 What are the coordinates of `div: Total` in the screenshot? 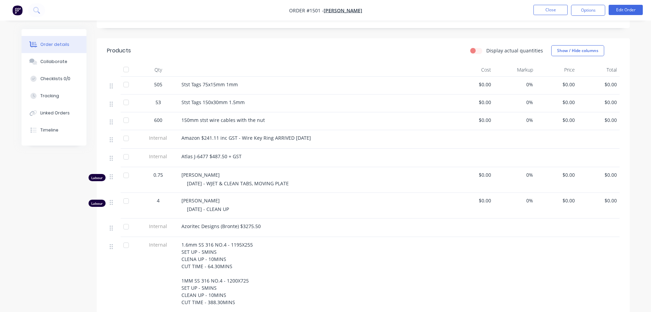 It's located at (599, 70).